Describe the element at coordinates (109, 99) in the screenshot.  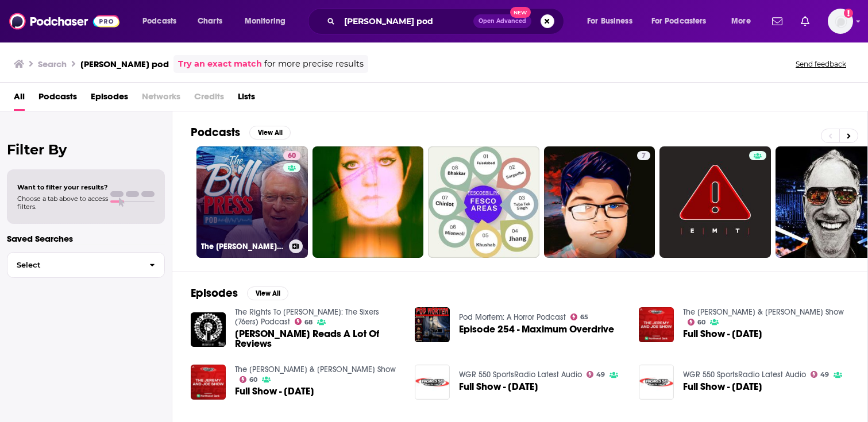
I see `span: Episodes` at that location.